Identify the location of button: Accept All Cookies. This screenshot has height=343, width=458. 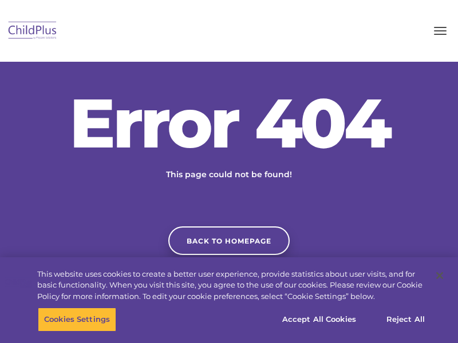
(319, 320).